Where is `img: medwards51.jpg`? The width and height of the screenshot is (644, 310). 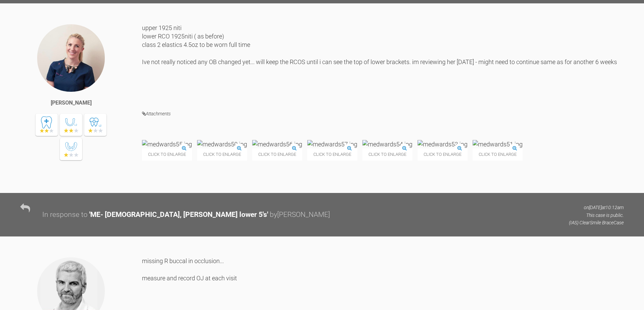 img: medwards51.jpg is located at coordinates (498, 144).